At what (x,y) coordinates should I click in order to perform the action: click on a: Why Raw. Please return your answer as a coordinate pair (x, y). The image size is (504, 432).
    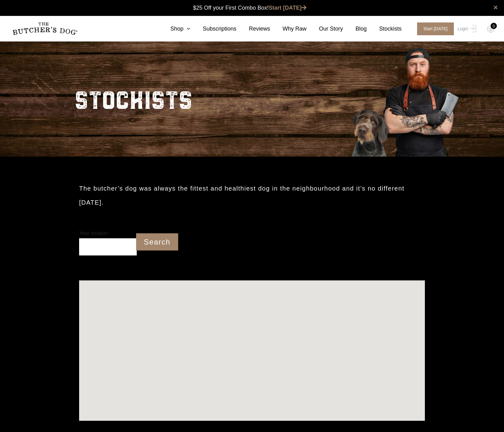
    Looking at the image, I should click on (288, 29).